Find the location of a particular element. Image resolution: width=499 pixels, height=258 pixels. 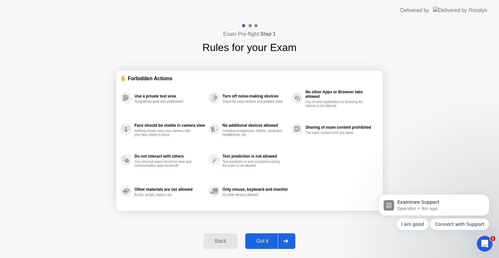

div: Other materials are not allowed is located at coordinates (169, 189).